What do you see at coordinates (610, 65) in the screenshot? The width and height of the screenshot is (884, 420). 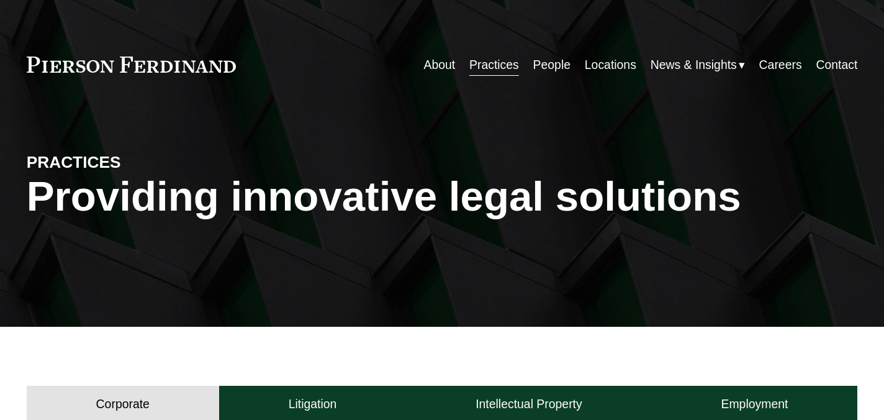 I see `a: Locations` at bounding box center [610, 65].